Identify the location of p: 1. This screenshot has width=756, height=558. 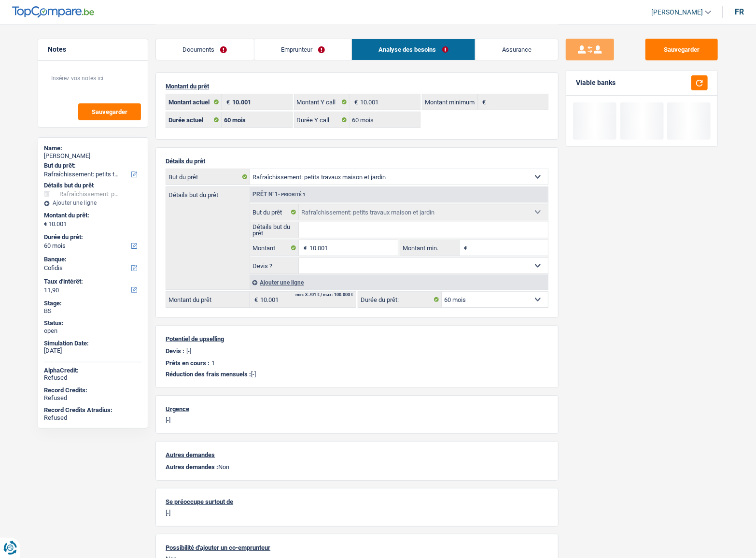
(213, 363).